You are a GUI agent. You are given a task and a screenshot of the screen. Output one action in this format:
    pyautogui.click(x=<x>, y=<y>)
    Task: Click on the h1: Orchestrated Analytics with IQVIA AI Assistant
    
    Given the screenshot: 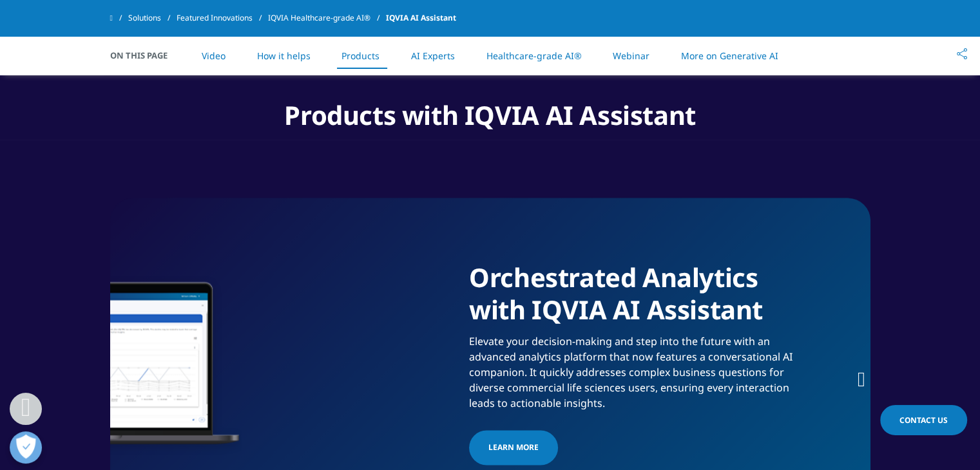 What is the action you would take?
    pyautogui.click(x=634, y=298)
    